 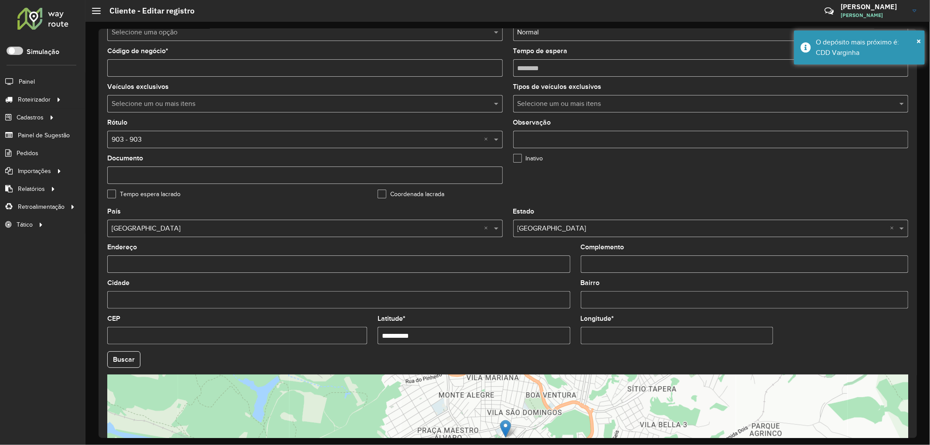 I want to click on span: Relatórios, so click(x=31, y=189).